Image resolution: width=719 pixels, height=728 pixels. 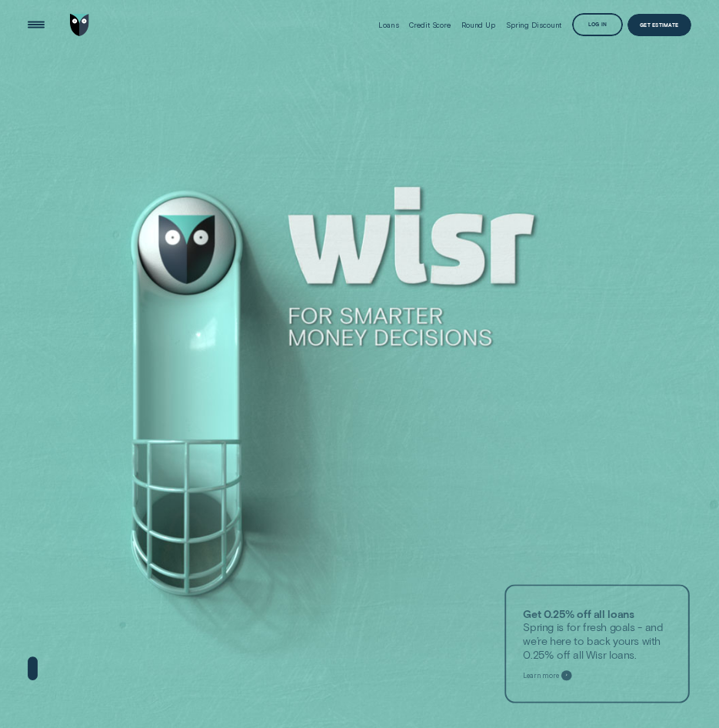 What do you see at coordinates (597, 643) in the screenshot?
I see `a: Get 0.25% off all loansSpring is for fresh goals - and we’re here to back yours with 0.25% off al...` at bounding box center [597, 643].